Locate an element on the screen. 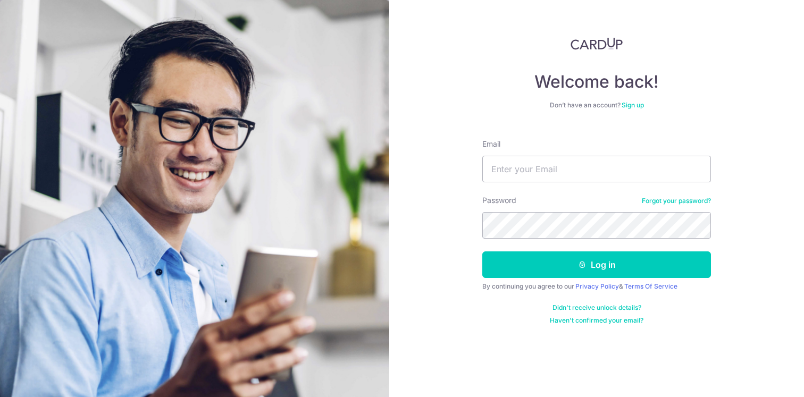 The width and height of the screenshot is (804, 397). div: Don’t have an account? is located at coordinates (597, 105).